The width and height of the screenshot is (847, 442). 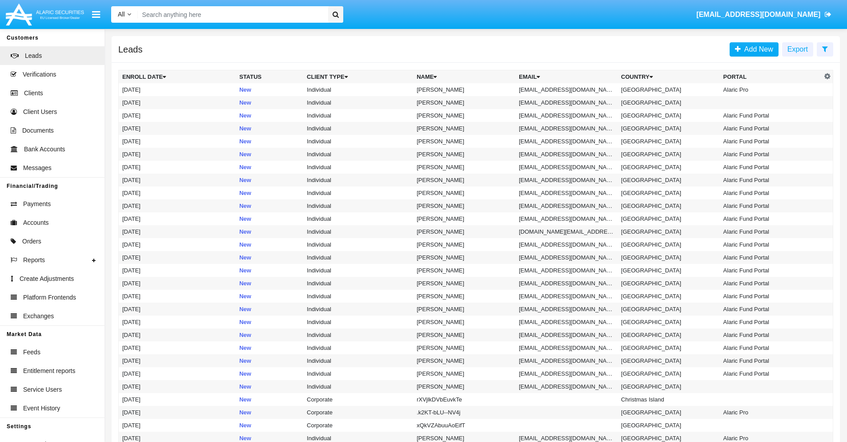 What do you see at coordinates (757, 49) in the screenshot?
I see `span: Add New` at bounding box center [757, 49].